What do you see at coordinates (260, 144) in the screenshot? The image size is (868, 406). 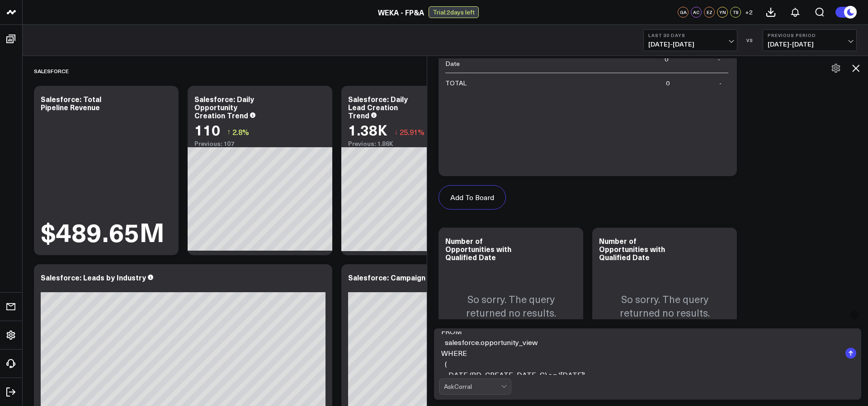 I see `div: Previous: 107` at bounding box center [260, 144].